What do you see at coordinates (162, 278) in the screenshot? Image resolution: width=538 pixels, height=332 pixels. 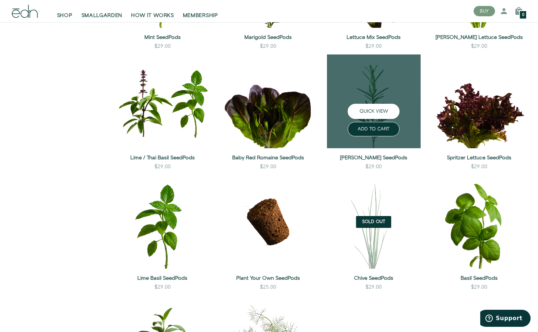 I see `a: Lime Basil SeedPods` at bounding box center [162, 278].